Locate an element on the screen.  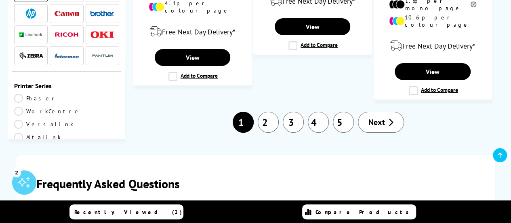
a: Intermec is located at coordinates (67, 55).